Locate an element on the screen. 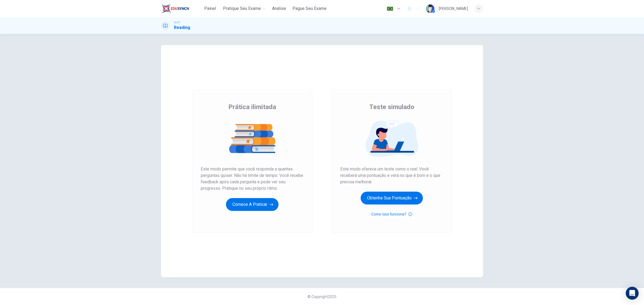 The height and width of the screenshot is (305, 644). span: © Copyright 2025 is located at coordinates (322, 297).